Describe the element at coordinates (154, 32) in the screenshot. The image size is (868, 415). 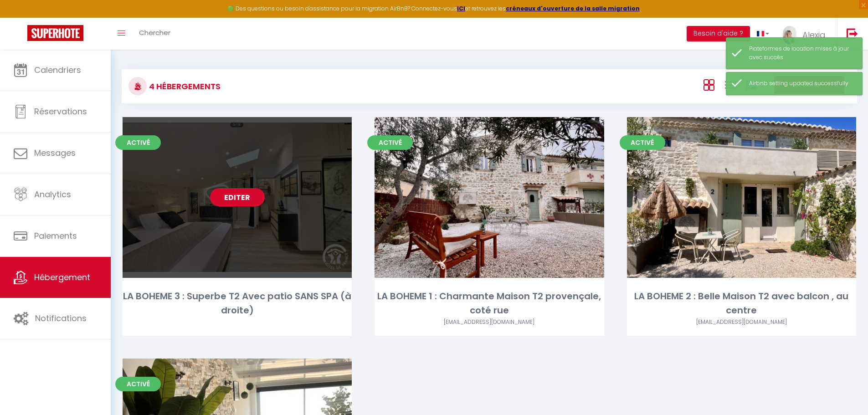
I see `span: Chercher` at that location.